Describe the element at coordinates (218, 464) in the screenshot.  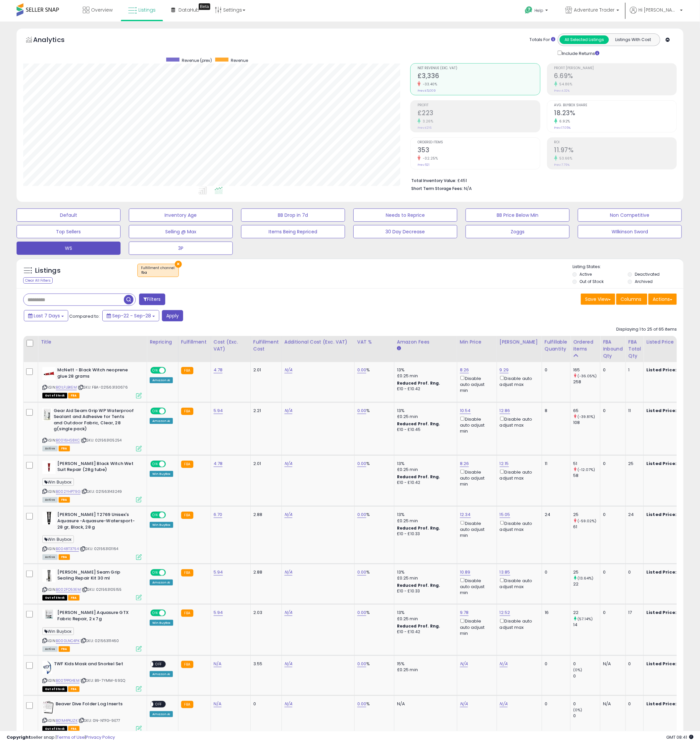
I see `a: 4.78` at that location.